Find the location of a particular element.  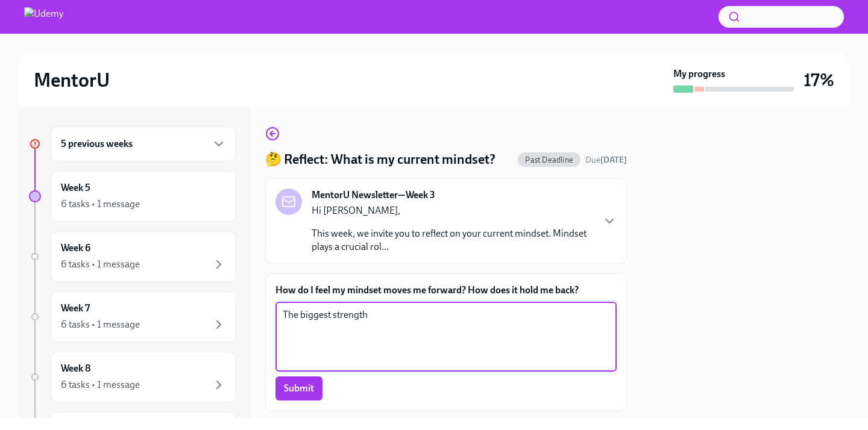

strong: My progress is located at coordinates (700, 74).